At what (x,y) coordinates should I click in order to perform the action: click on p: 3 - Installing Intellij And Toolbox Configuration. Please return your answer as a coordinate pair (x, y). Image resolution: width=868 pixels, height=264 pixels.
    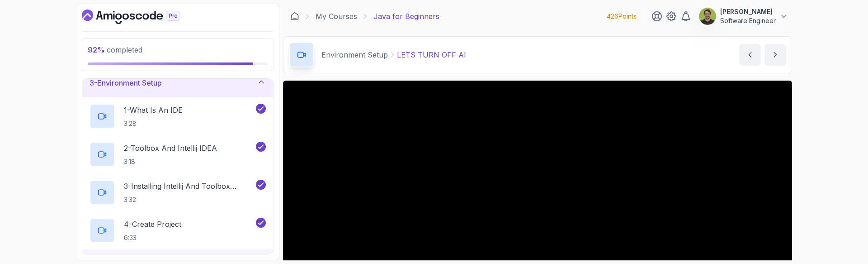
    Looking at the image, I should click on (189, 186).